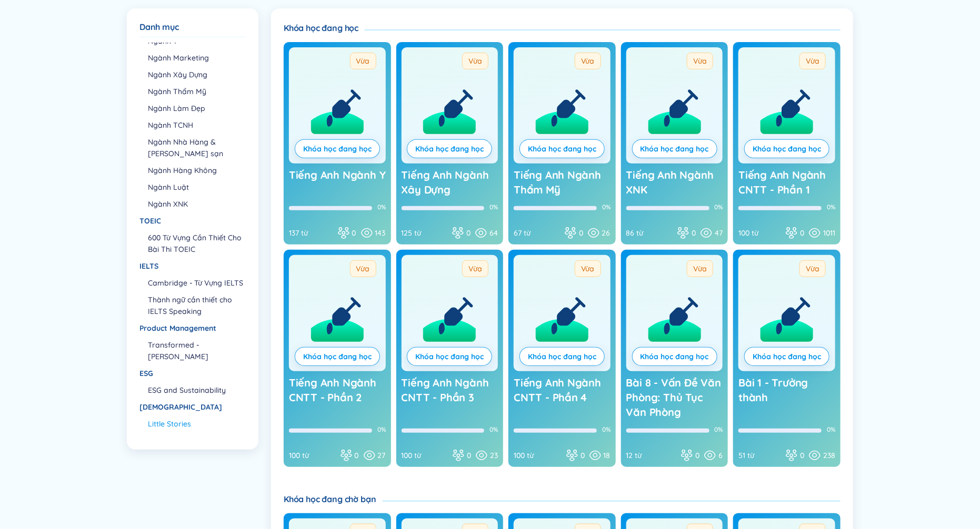  I want to click on span: 64, so click(493, 233).